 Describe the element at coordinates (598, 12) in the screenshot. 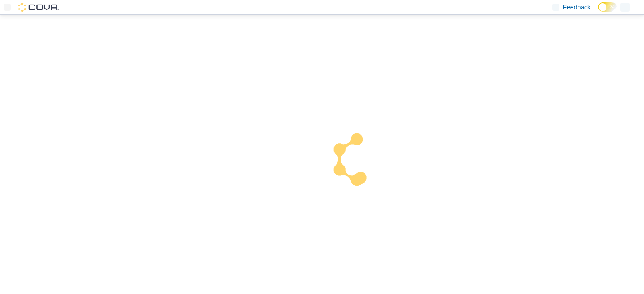

I see `span: Dark Mode` at that location.